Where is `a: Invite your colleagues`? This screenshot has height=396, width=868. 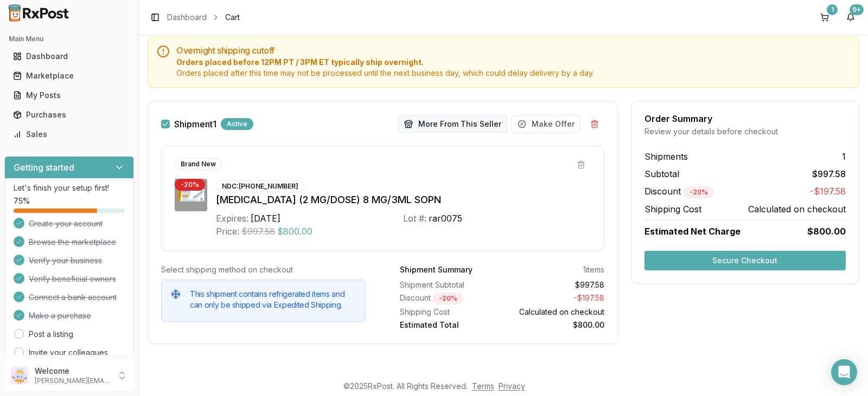
a: Invite your colleagues is located at coordinates (68, 353).